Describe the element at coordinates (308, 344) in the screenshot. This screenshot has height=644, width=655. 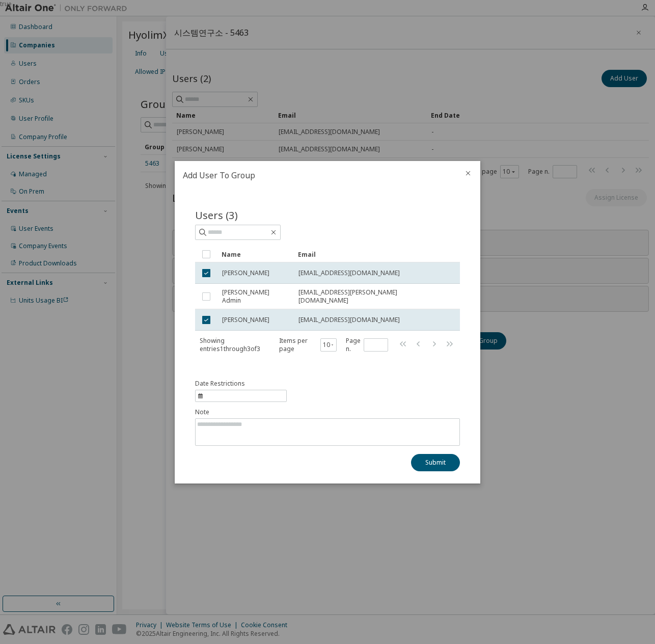
I see `span: Items per page` at that location.